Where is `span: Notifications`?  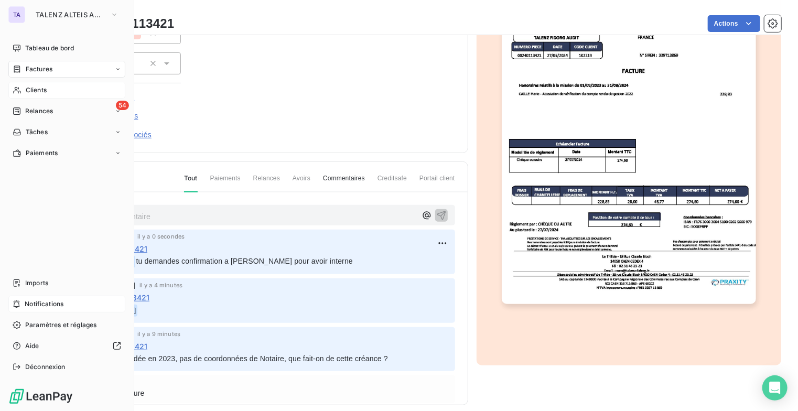
span: Notifications is located at coordinates (44, 304).